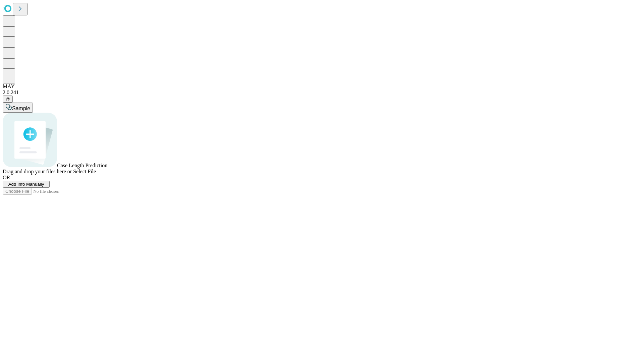 This screenshot has width=644, height=362. What do you see at coordinates (82, 165) in the screenshot?
I see `span: Case Length Prediction` at bounding box center [82, 165].